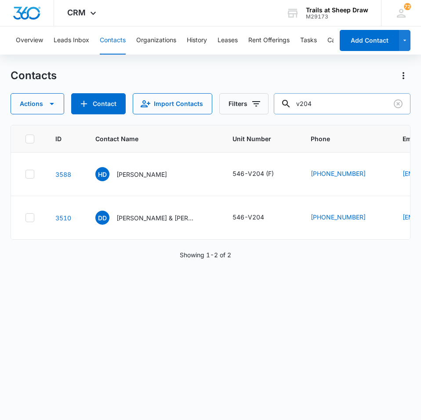  I want to click on div: Contact Name - Daniel Davidson & Luisa Marlen Pardo Juarez - Select to Edit Field, so click(153, 218).